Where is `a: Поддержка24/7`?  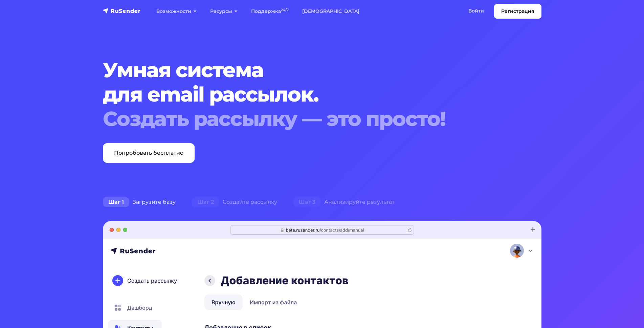
a: Поддержка24/7 is located at coordinates (270, 11).